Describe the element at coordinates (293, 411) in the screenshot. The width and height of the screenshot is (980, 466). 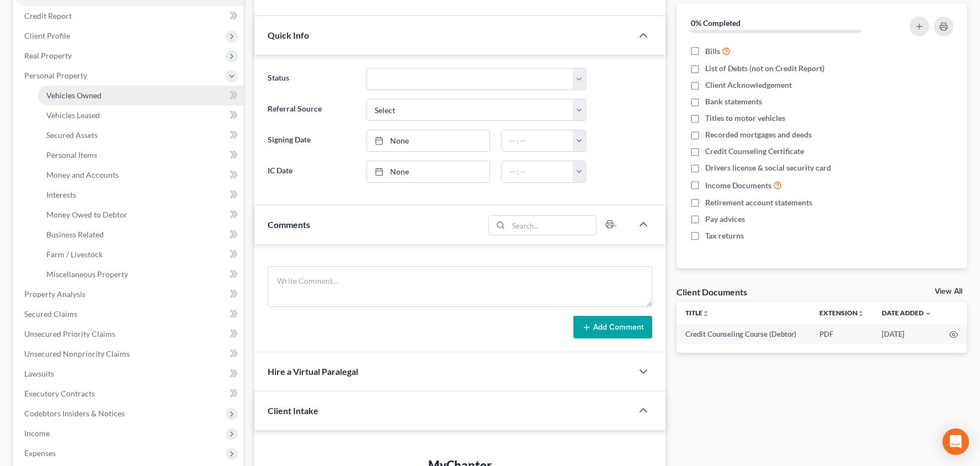
I see `span: Client Intake` at that location.